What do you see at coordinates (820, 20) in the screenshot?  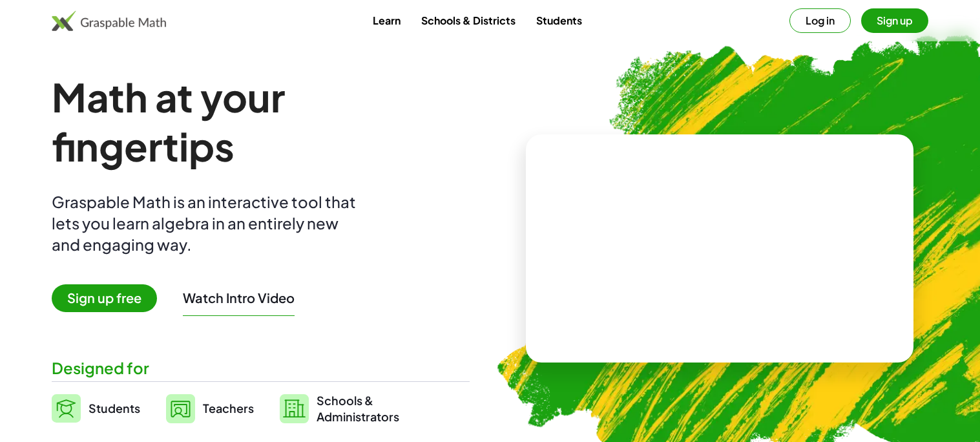 I see `button: Log in` at bounding box center [820, 20].